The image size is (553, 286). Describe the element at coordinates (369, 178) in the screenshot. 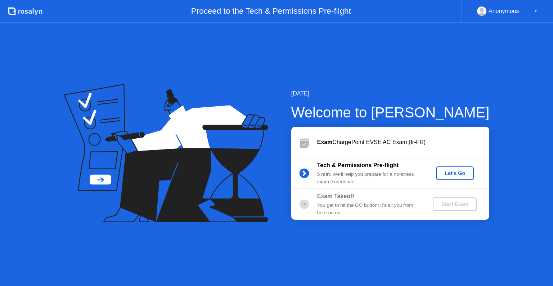

I see `div: : We’ll help you prepare for a no-stress exam experience` at that location.